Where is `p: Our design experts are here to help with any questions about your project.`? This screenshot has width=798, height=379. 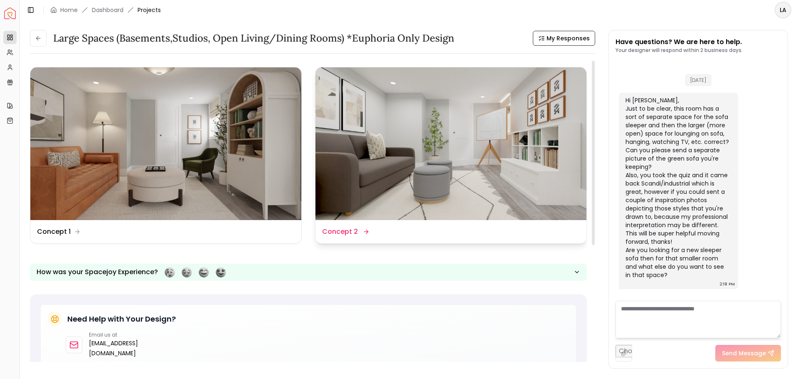 p: Our design experts are here to help with any questions about your project. is located at coordinates (317, 365).